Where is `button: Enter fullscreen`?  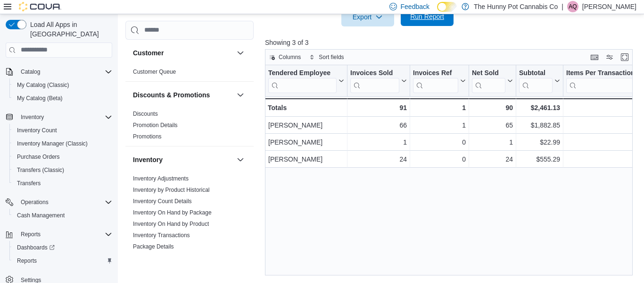 button: Enter fullscreen is located at coordinates (625, 57).